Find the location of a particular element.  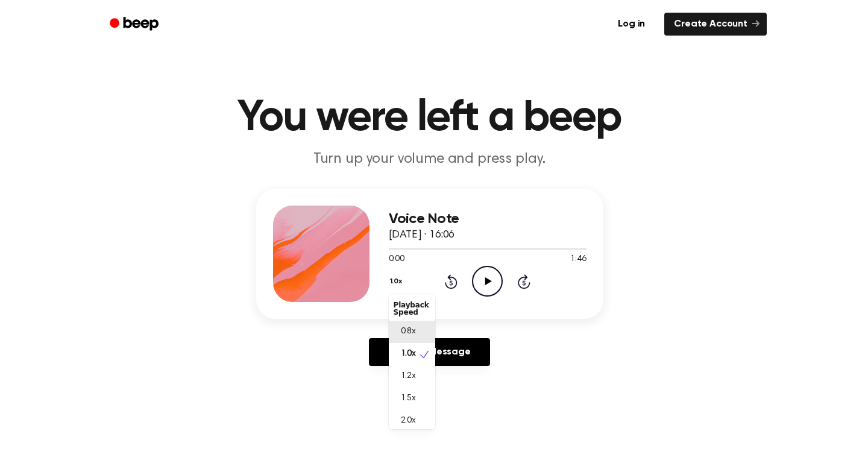

span: 2.0x is located at coordinates (408, 421).